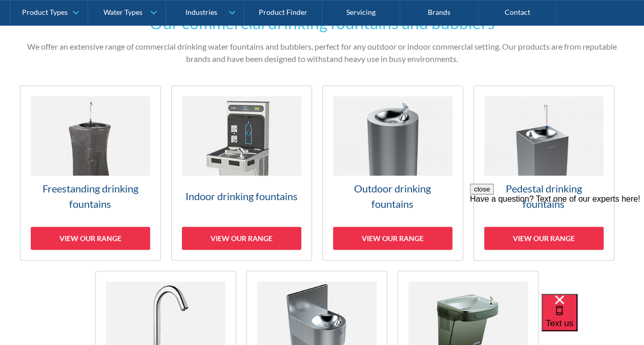 Image resolution: width=644 pixels, height=345 pixels. I want to click on div: Water Types, so click(123, 13).